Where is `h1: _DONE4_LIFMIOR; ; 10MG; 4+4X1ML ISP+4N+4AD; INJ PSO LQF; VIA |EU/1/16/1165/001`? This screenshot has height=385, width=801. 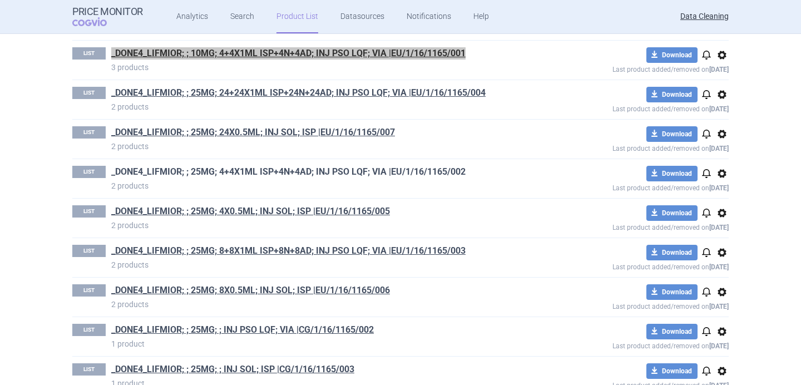 h1: _DONE4_LIFMIOR; ; 10MG; 4+4X1ML ISP+4N+4AD; INJ PSO LQF; VIA |EU/1/16/1165/001 is located at coordinates (322, 55).